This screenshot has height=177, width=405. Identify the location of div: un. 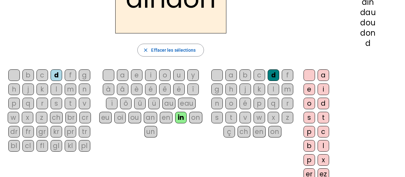
(151, 131).